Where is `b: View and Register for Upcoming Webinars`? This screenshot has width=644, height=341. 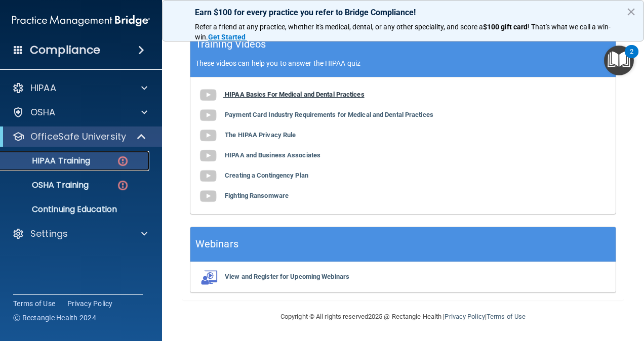 b: View and Register for Upcoming Webinars is located at coordinates (287, 276).